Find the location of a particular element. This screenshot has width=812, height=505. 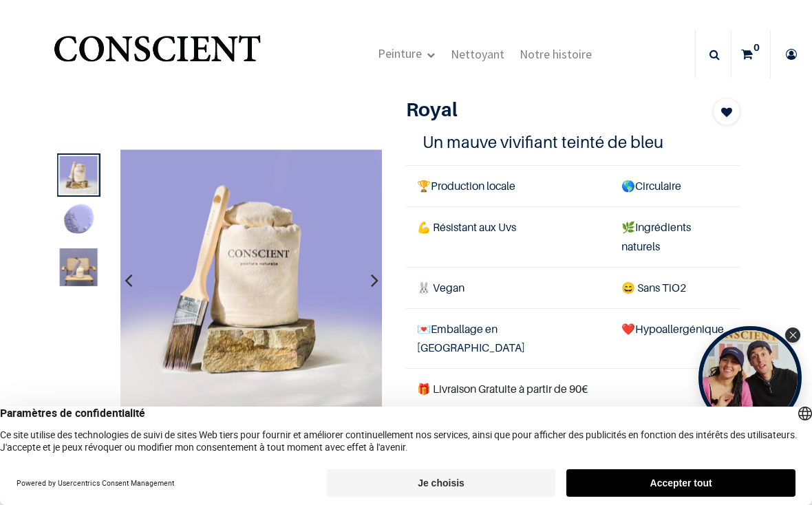

td: ans TiO2 is located at coordinates (675, 288).